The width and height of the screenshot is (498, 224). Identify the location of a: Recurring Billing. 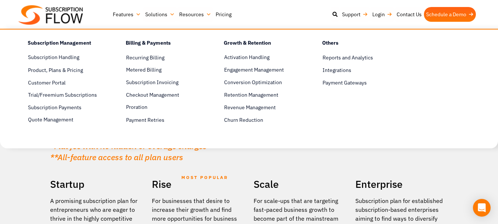
(162, 57).